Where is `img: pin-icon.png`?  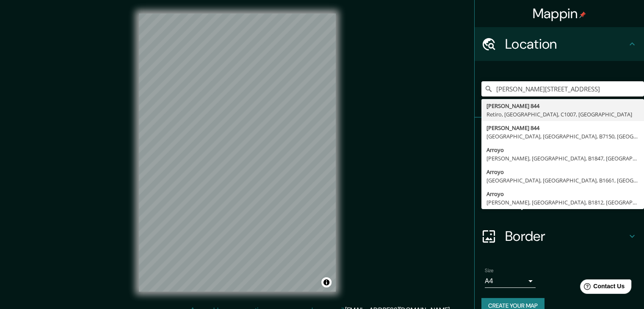 img: pin-icon.png is located at coordinates (583, 15).